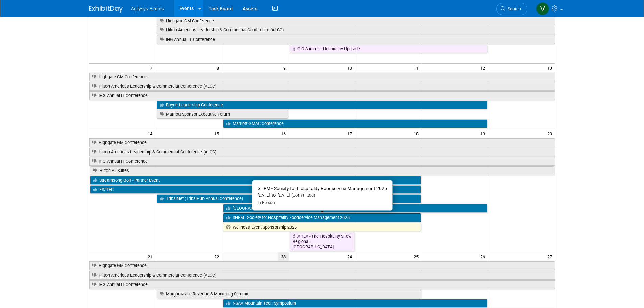  What do you see at coordinates (283, 256) in the screenshot?
I see `span: 23` at bounding box center [283, 256].